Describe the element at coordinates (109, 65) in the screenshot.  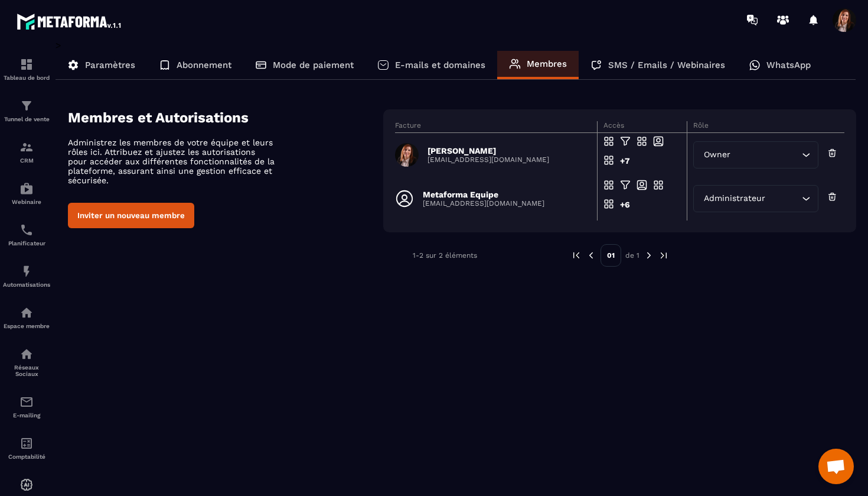
I see `p: Paramètres` at that location.